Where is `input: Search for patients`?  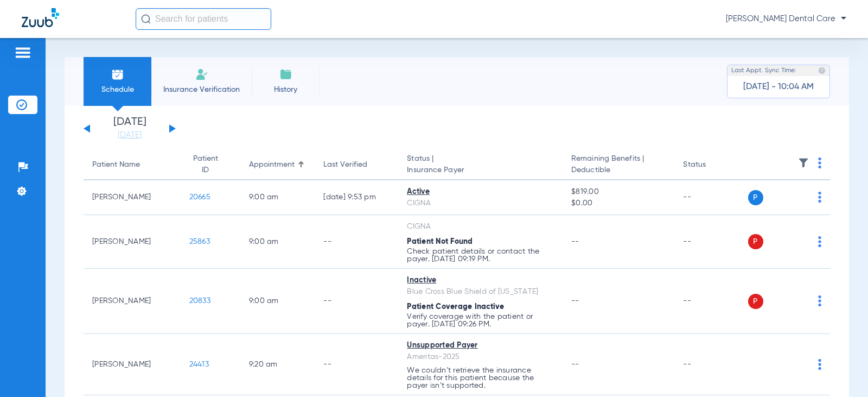 input: Search for patients is located at coordinates (204, 19).